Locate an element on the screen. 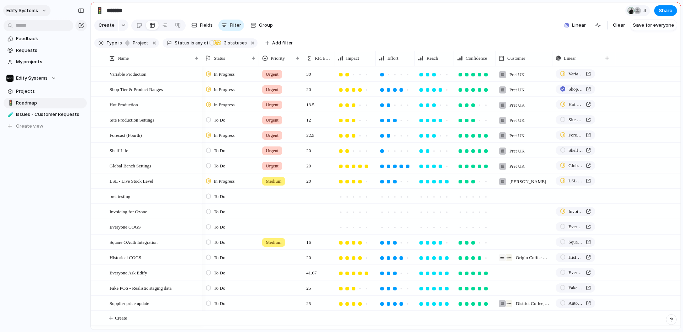 Image resolution: width=683 pixels, height=332 pixels. button: Group is located at coordinates (261, 25).